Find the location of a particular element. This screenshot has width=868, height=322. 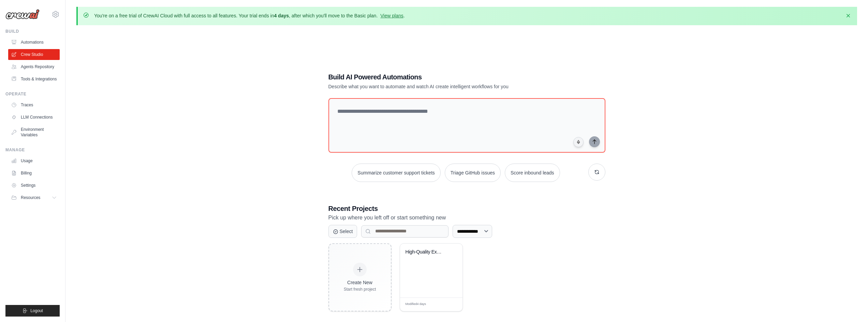

h3: Recent Projects is located at coordinates (467, 209).